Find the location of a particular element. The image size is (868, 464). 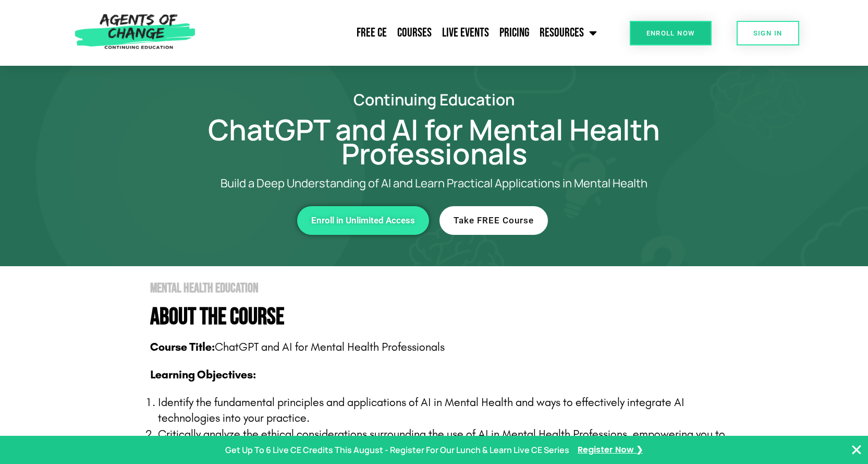

span: Register Now ❯ is located at coordinates (610, 450).